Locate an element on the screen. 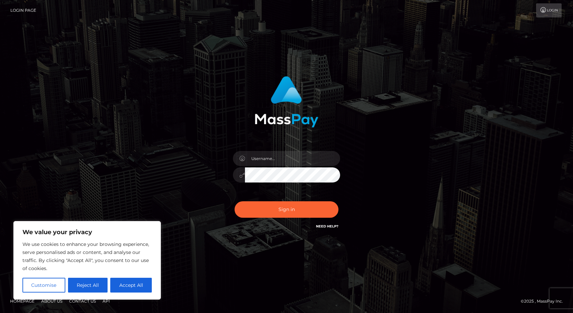  a: Login is located at coordinates (549, 10).